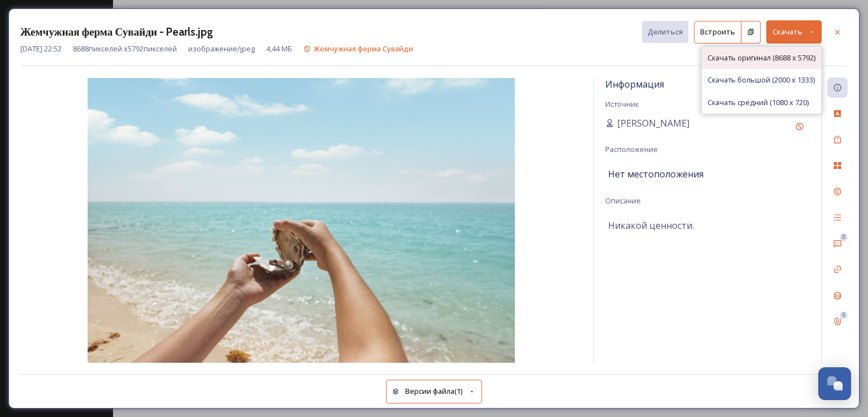  Describe the element at coordinates (429, 391) in the screenshot. I see `font: Версии файла` at that location.